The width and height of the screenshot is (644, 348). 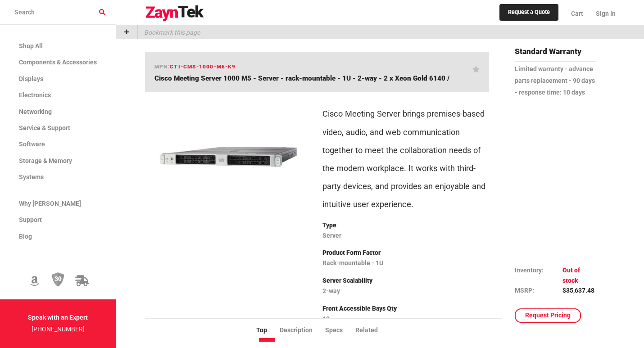 What do you see at coordinates (406, 158) in the screenshot?
I see `p: Cisco Meeting Server brings premises-based video, audio, and web communication together to meet t...` at bounding box center [406, 158].